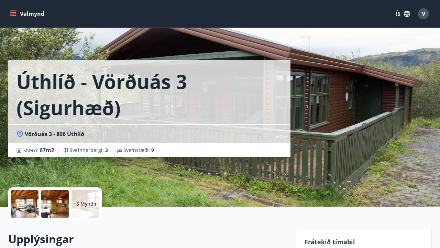 The width and height of the screenshot is (440, 248). Describe the element at coordinates (424, 14) in the screenshot. I see `span: V` at that location.